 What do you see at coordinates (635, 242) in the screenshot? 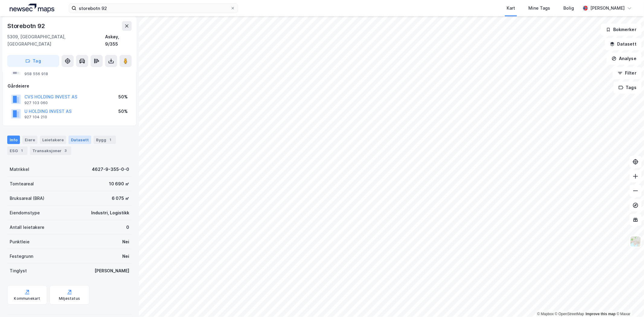
I see `img: Z` at bounding box center [635, 242].